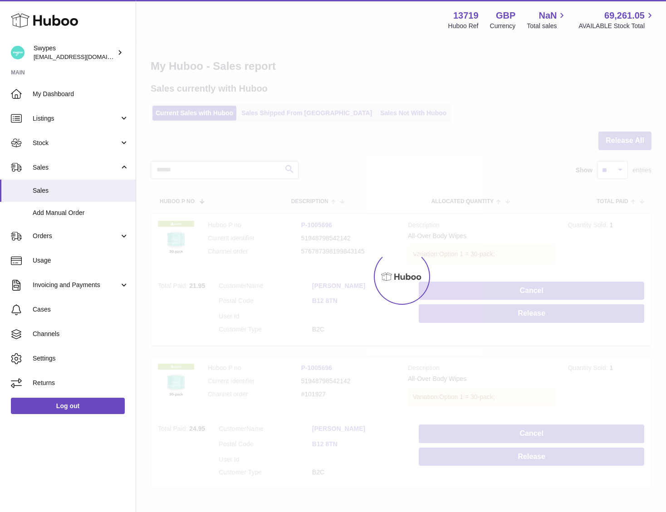 Image resolution: width=666 pixels, height=512 pixels. What do you see at coordinates (18, 53) in the screenshot?
I see `img: hello@swypes.co.uk` at bounding box center [18, 53].